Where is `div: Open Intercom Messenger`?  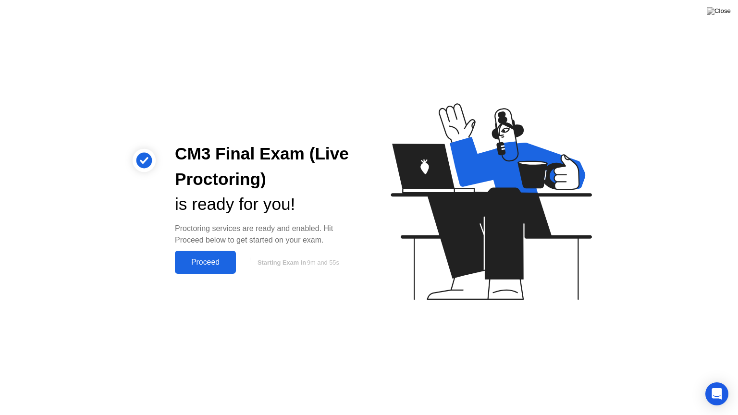 div: Open Intercom Messenger is located at coordinates (717, 394).